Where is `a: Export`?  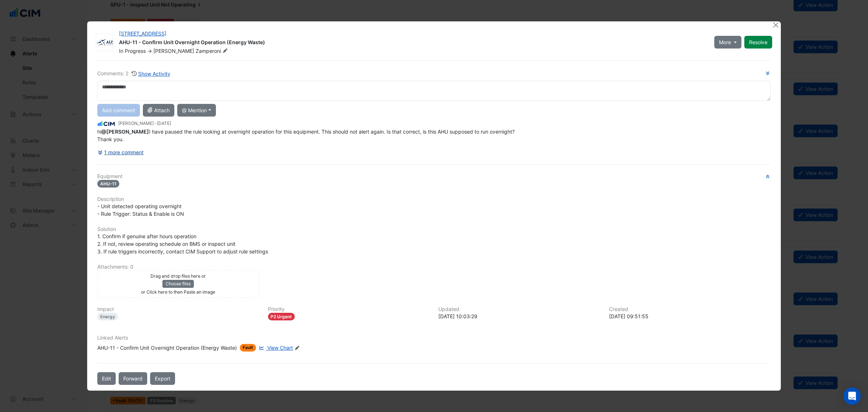 a: Export is located at coordinates (163, 378).